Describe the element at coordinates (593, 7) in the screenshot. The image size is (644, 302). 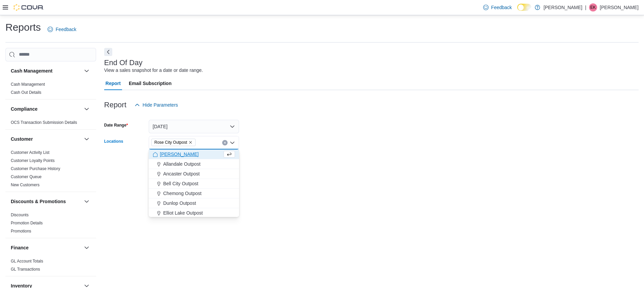
I see `div: Emily Korody` at that location.